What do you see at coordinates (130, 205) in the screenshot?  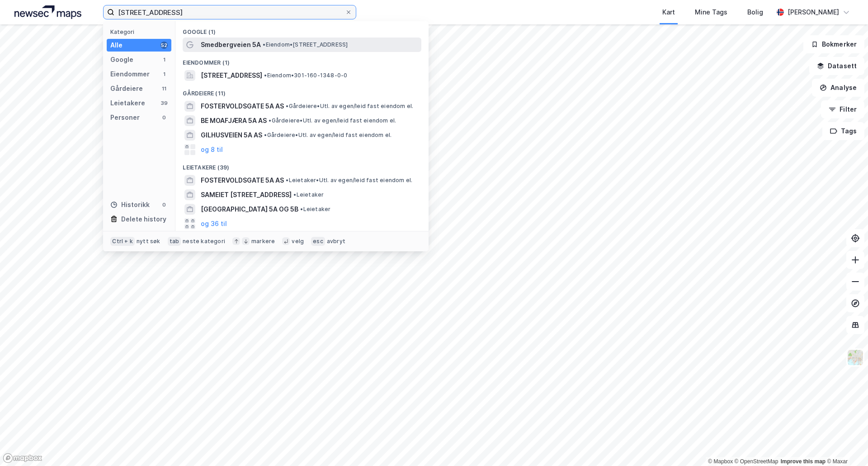 I see `div: Historikk` at bounding box center [130, 205].